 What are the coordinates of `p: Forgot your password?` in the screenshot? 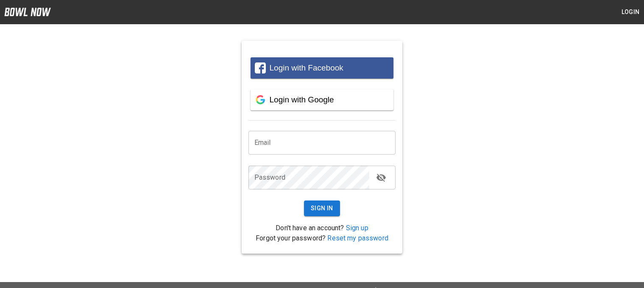 It's located at (322, 238).